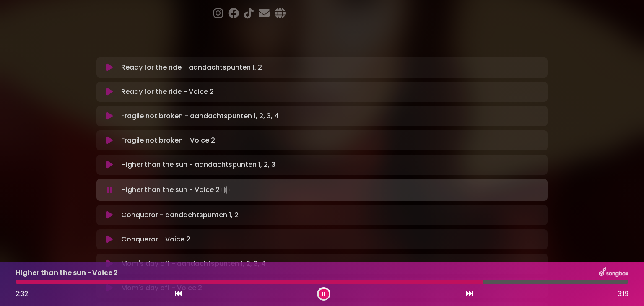 Image resolution: width=644 pixels, height=306 pixels. I want to click on p: Fragile not broken - aandachtspunten 1, 2, 3, 4, so click(200, 116).